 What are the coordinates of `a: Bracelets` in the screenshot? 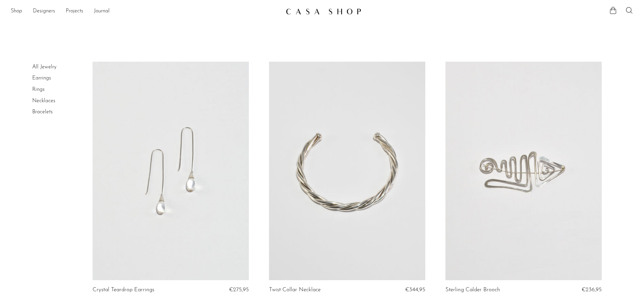 It's located at (42, 112).